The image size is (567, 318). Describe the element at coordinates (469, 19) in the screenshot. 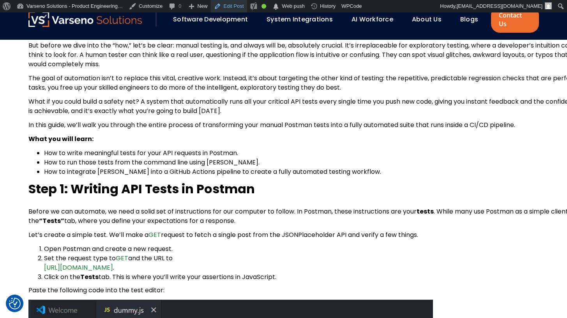

I see `a: Blogs` at that location.